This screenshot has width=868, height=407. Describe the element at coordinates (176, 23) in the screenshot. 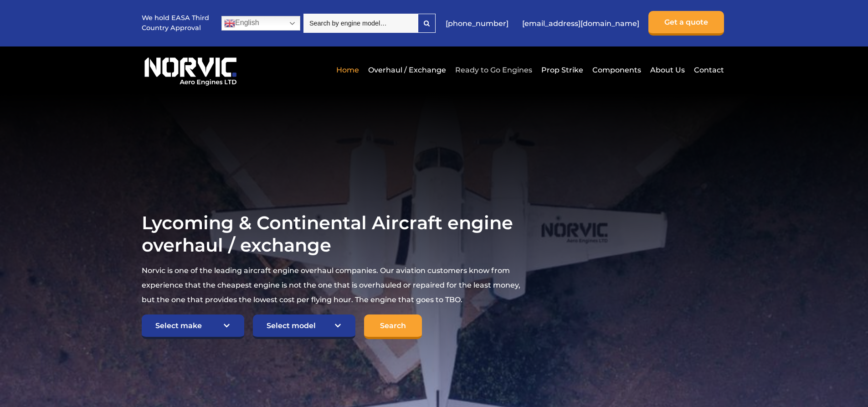

I see `p: We hold EASA Third Country Approval` at that location.